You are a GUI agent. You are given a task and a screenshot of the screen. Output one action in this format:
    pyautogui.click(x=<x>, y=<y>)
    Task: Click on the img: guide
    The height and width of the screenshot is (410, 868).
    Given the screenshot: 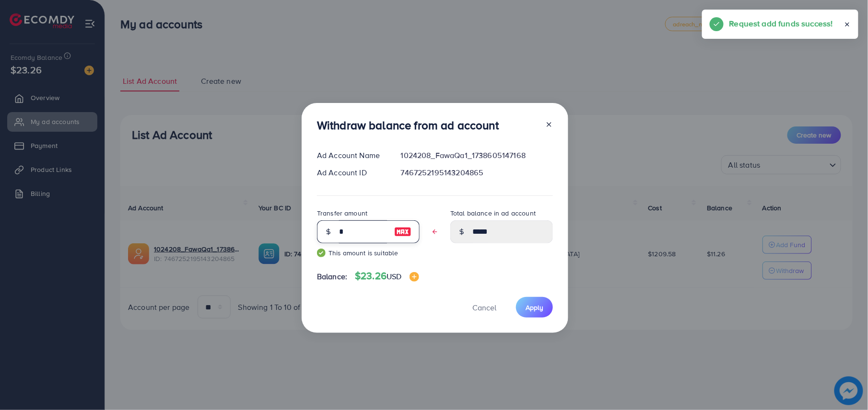 What is the action you would take?
    pyautogui.click(x=321, y=253)
    